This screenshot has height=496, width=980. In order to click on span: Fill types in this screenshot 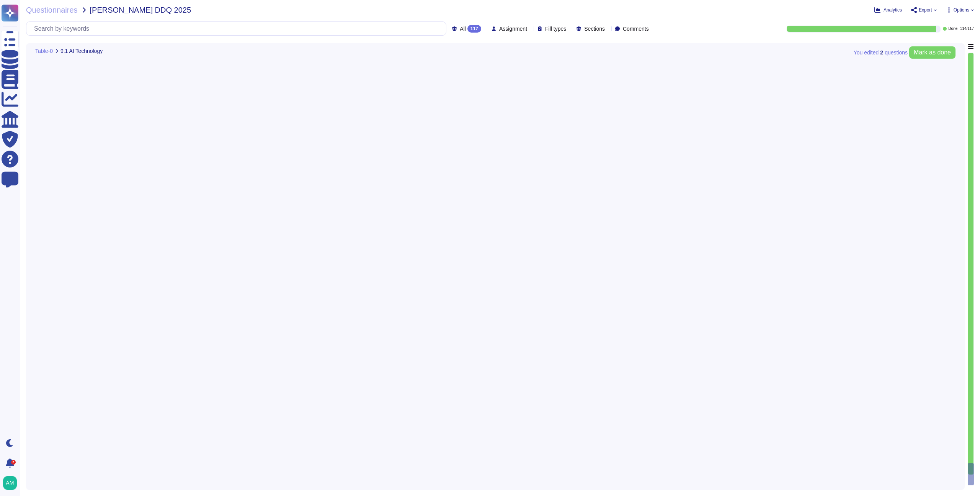, I will do `click(555, 29)`.